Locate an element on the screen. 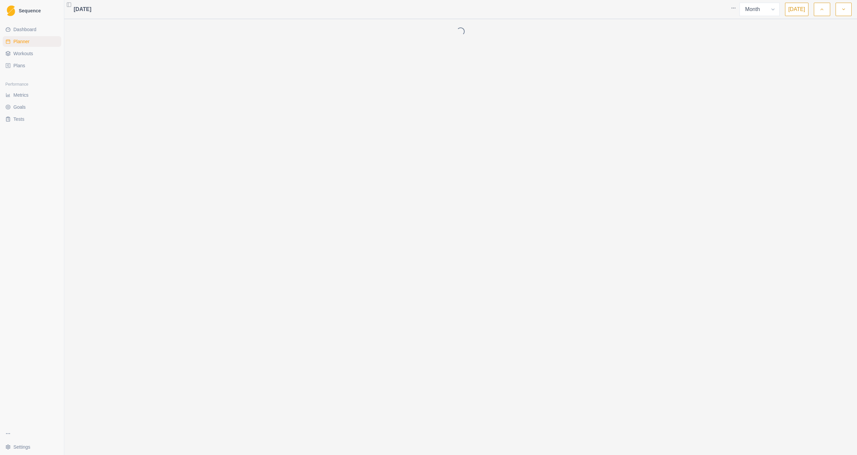  span: Goals is located at coordinates (19, 107).